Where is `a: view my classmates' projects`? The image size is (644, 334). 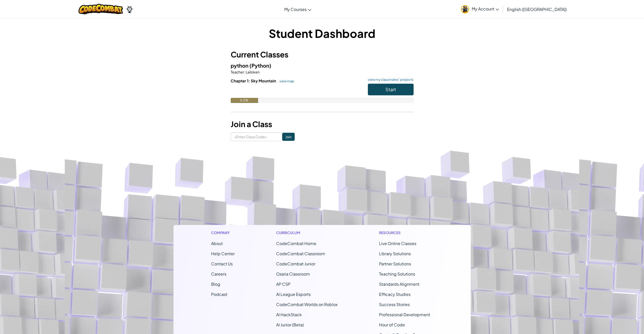
a: view my classmates' projects is located at coordinates (389, 79).